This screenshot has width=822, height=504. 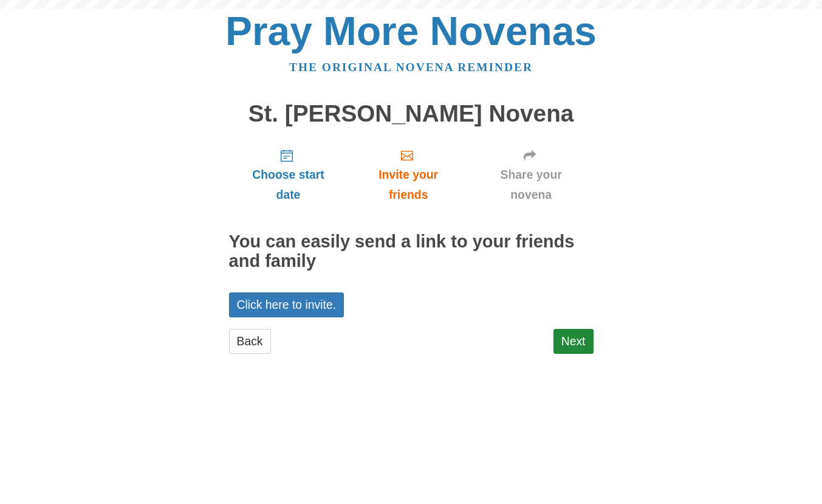 I want to click on a: Next, so click(x=574, y=341).